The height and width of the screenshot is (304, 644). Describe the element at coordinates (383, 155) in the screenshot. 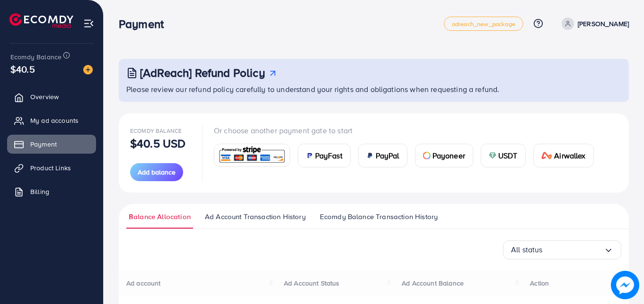

I see `a: cardPayPal` at that location.